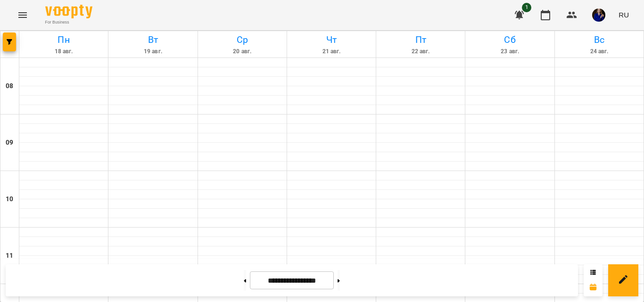 The image size is (644, 302). I want to click on h6: 09, so click(10, 143).